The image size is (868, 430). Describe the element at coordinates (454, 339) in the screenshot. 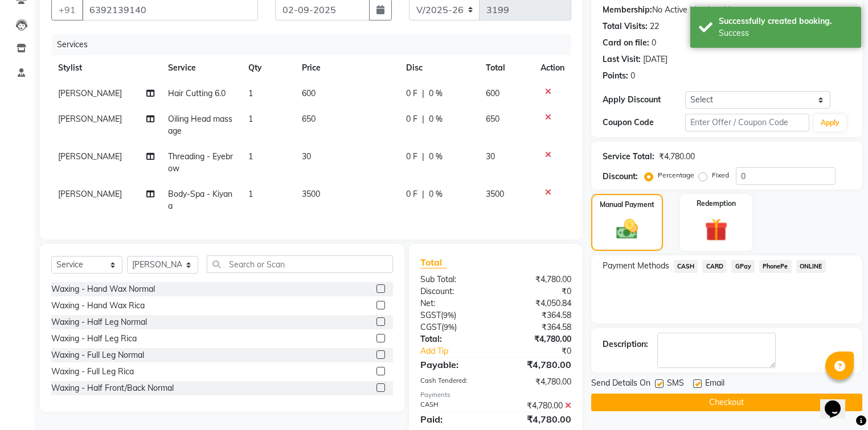

I see `div: Total:` at that location.